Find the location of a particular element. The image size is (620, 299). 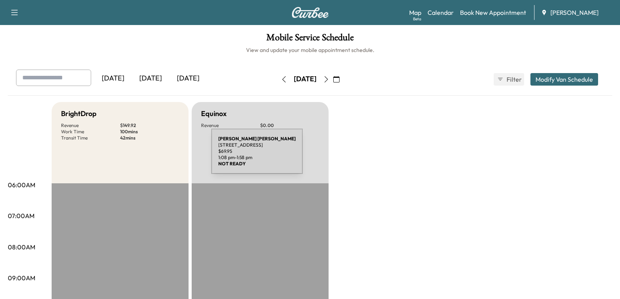

p: 06:00AM is located at coordinates (22, 185).